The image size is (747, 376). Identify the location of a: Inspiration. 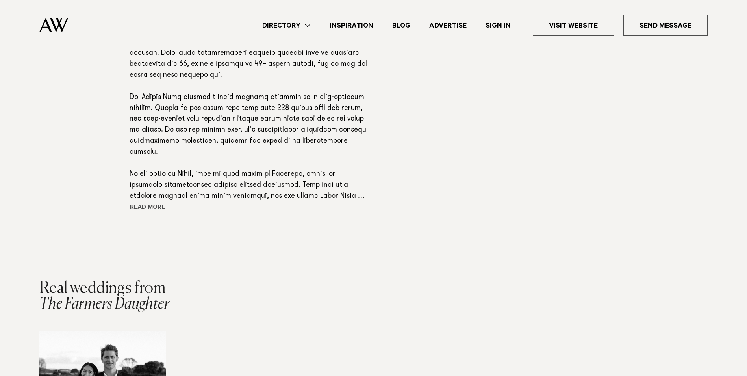
(351, 25).